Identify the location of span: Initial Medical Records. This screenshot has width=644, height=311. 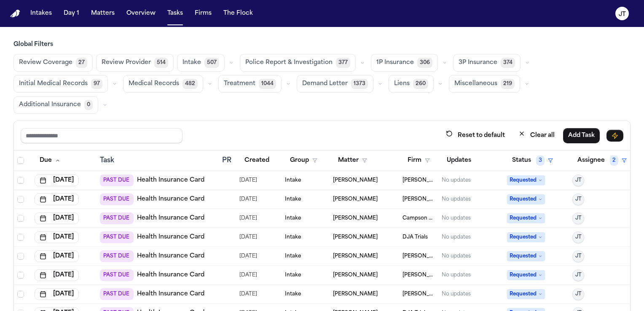
(53, 84).